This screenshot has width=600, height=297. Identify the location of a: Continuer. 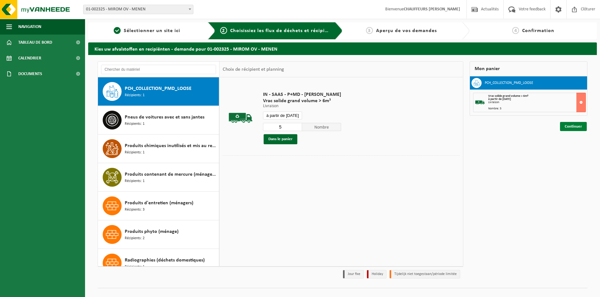
(573, 127).